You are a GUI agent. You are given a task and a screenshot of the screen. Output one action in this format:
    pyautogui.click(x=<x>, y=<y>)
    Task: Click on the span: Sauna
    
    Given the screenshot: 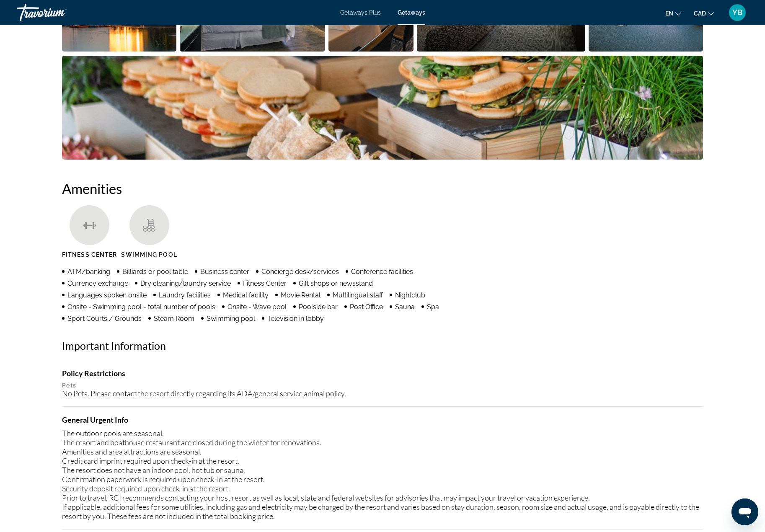 What is the action you would take?
    pyautogui.click(x=405, y=306)
    